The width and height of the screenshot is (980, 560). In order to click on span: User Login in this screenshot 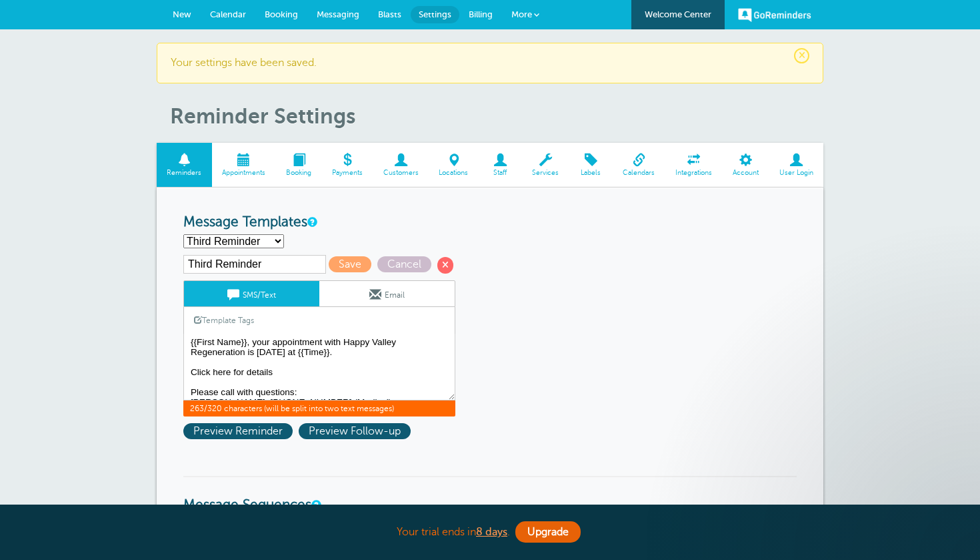, I will do `click(796, 173)`.